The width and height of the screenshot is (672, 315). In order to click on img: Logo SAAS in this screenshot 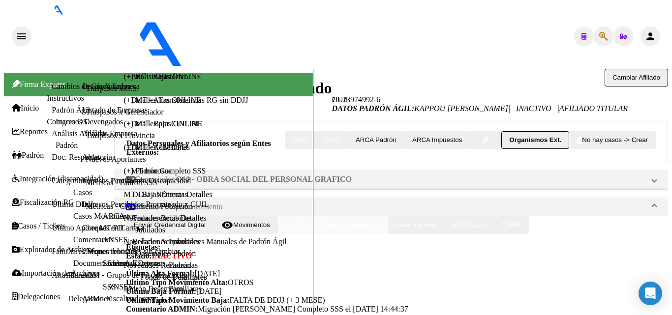, I will do `click(148, 41)`.